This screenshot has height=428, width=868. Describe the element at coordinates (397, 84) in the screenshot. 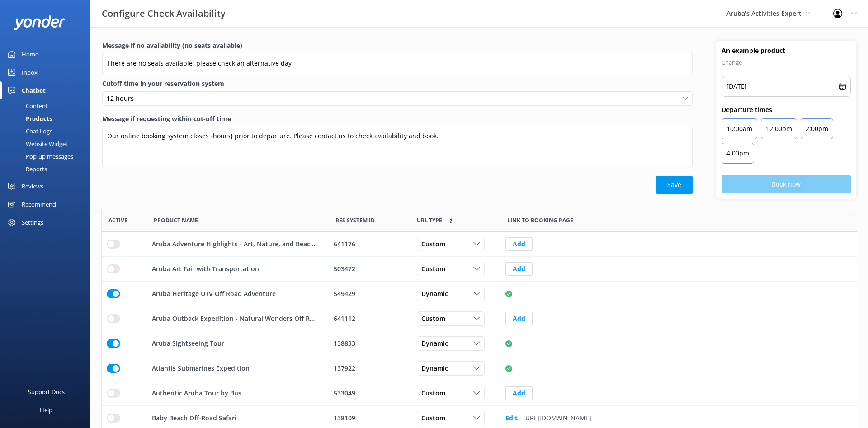

I see `label: Cutoff time in your reservation system` at that location.